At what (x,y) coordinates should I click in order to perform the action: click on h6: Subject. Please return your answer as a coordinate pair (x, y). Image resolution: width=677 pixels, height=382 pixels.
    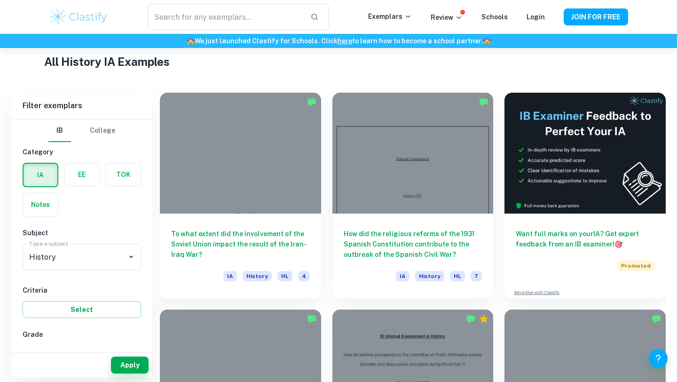
    Looking at the image, I should click on (82, 233).